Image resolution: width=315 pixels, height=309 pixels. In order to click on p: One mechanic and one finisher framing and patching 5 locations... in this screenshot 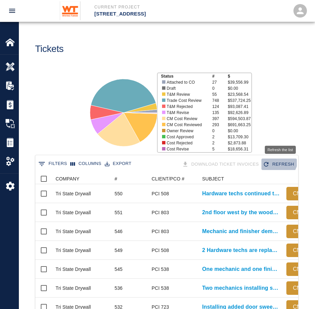, I will do `click(241, 269)`.